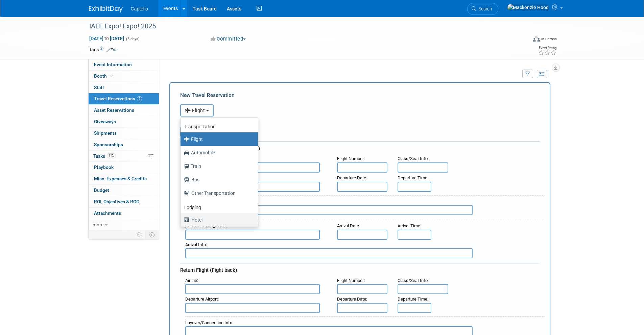  What do you see at coordinates (118, 99) in the screenshot?
I see `span: Travel Reservations` at bounding box center [118, 99].